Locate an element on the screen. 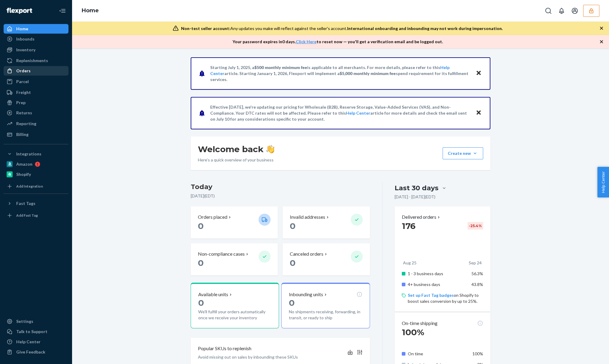 This screenshot has width=609, height=364. div: Reporting is located at coordinates (26, 124).